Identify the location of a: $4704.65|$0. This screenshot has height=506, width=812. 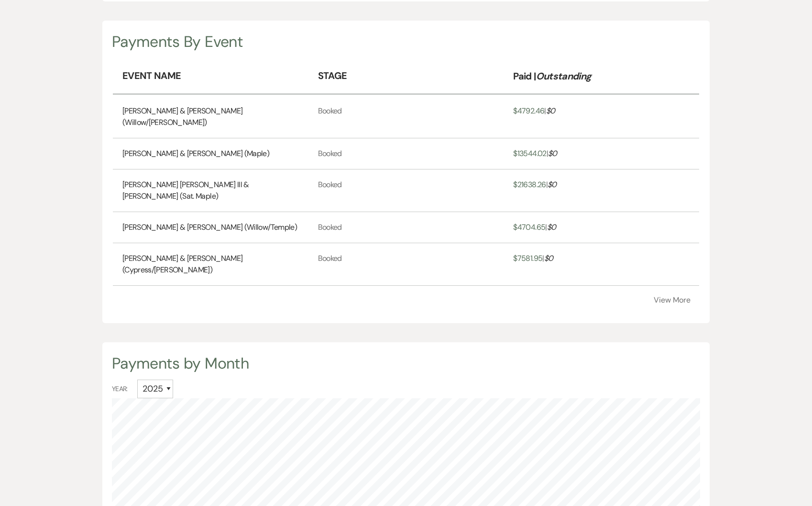
(535, 228).